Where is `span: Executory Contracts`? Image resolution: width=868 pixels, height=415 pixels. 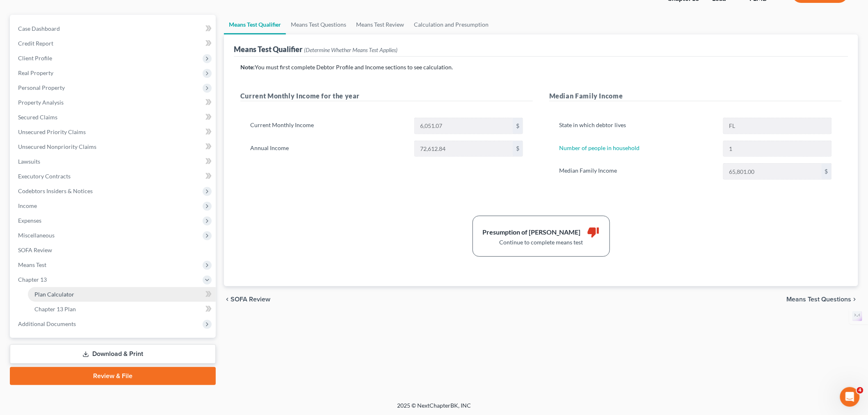 span: Executory Contracts is located at coordinates (44, 176).